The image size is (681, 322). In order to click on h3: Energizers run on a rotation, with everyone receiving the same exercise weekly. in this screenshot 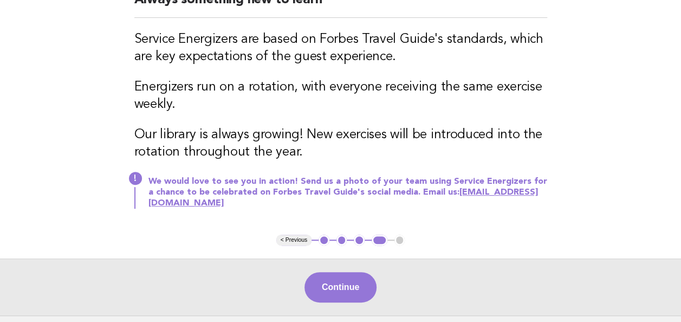, I will do `click(341, 96)`.